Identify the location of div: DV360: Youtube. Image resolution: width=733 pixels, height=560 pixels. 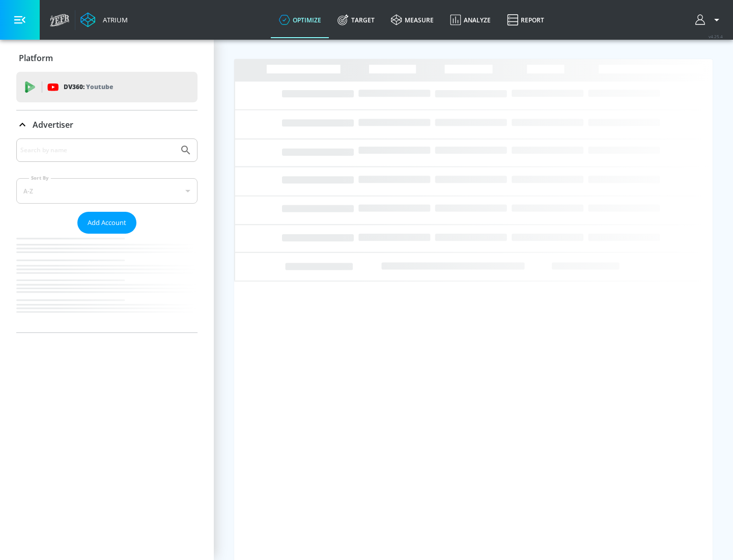
(106, 87).